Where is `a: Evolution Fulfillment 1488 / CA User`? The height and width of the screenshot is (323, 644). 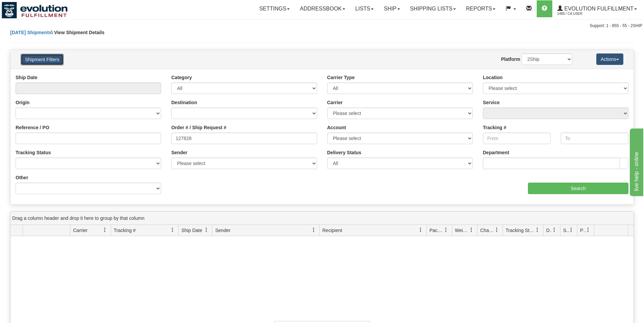
a: Evolution Fulfillment 1488 / CA User is located at coordinates (597, 9).